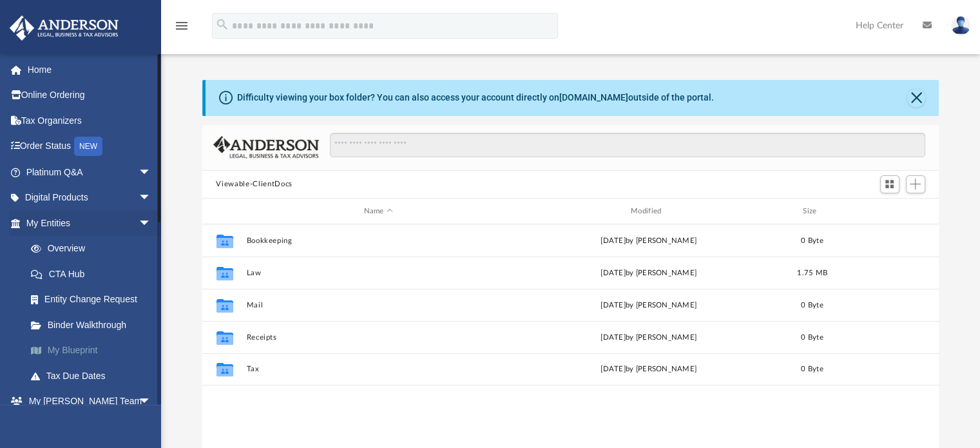 The height and width of the screenshot is (448, 980). Describe the element at coordinates (90, 172) in the screenshot. I see `a: Platinum Q&Aarrow_drop_down` at that location.